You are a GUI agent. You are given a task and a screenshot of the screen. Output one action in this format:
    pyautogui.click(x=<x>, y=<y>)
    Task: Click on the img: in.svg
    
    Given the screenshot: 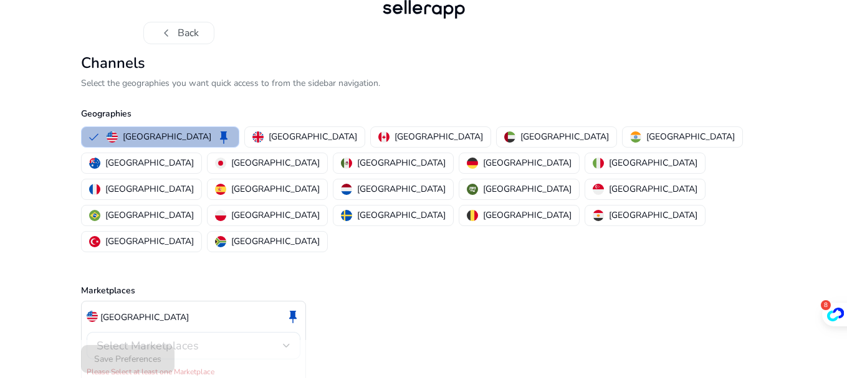 What is the action you would take?
    pyautogui.click(x=636, y=137)
    